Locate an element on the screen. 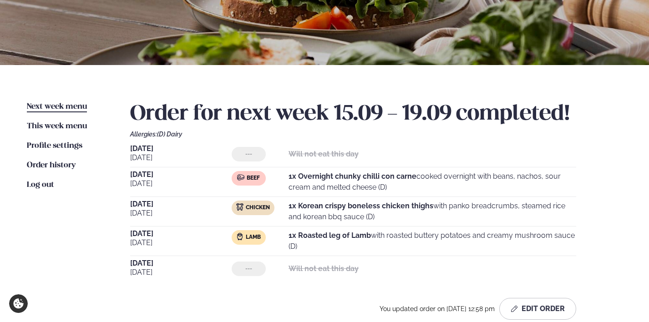 This screenshot has width=649, height=322. a: Next week menu is located at coordinates (57, 107).